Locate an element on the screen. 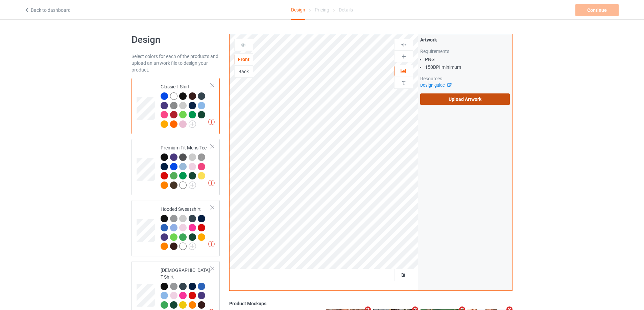  div: Details is located at coordinates (346, 10).